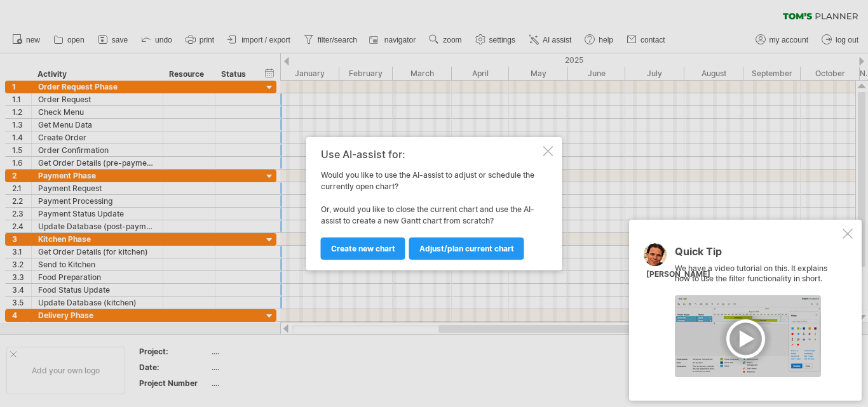 The height and width of the screenshot is (407, 868). I want to click on span: Create new chart, so click(363, 248).